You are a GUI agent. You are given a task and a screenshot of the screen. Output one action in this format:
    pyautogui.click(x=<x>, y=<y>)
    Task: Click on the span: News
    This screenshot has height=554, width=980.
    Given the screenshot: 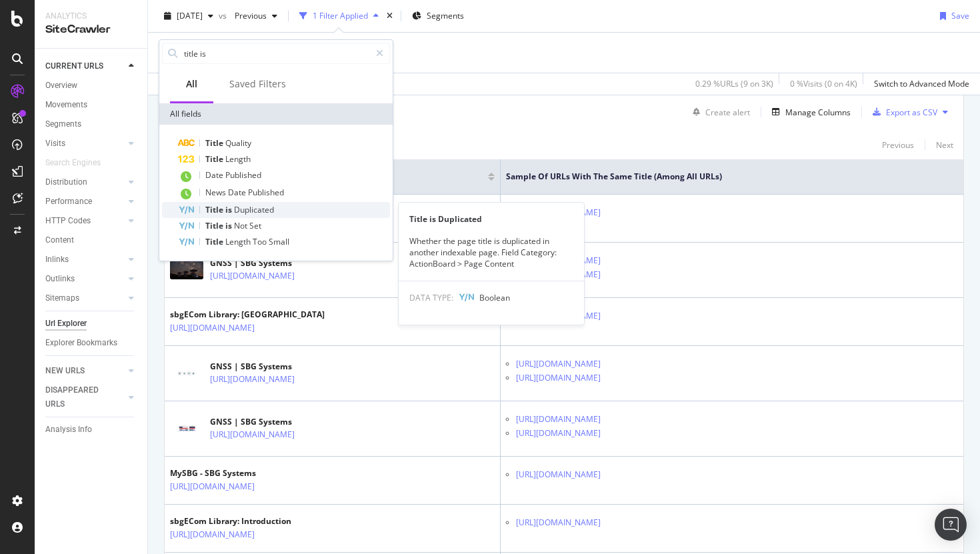 What is the action you would take?
    pyautogui.click(x=217, y=192)
    